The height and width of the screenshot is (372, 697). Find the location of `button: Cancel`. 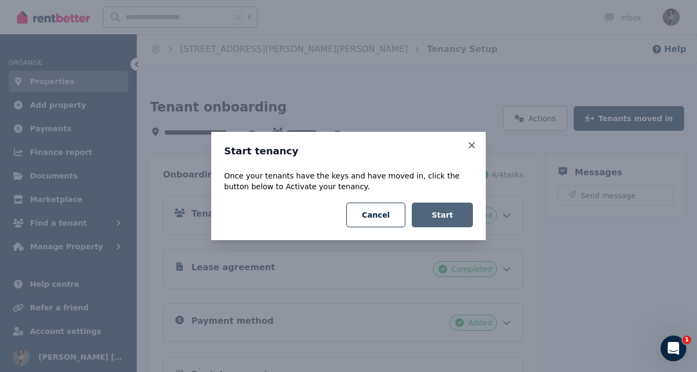

button: Cancel is located at coordinates (376, 215).